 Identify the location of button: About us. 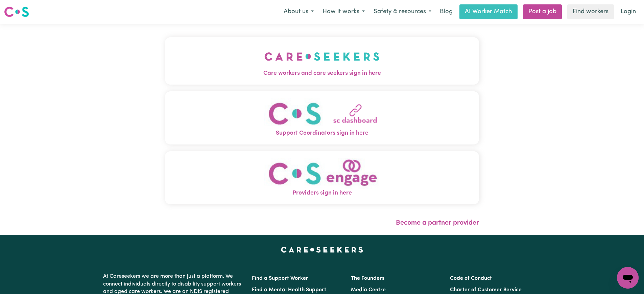
(299, 12).